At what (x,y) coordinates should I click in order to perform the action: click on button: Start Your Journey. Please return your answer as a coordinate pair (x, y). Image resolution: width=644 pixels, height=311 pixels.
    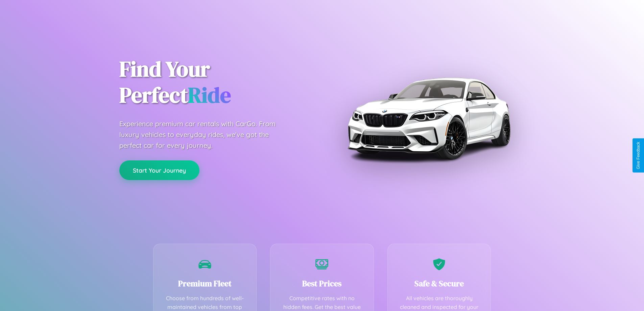
    Looking at the image, I should click on (159, 170).